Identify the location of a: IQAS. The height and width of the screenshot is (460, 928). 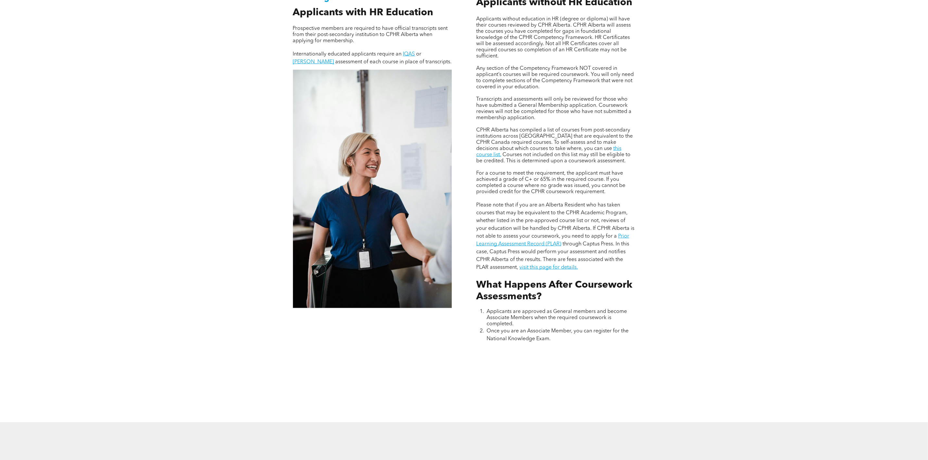
(409, 54).